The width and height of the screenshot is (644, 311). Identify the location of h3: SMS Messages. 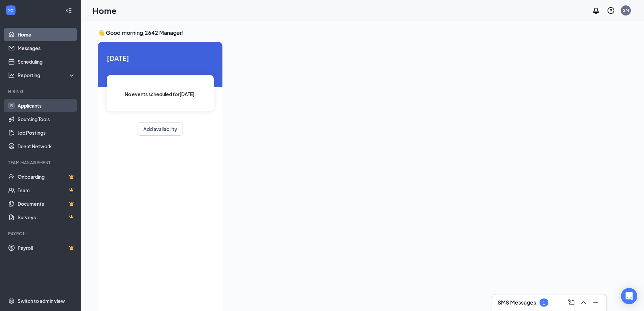
(517, 303).